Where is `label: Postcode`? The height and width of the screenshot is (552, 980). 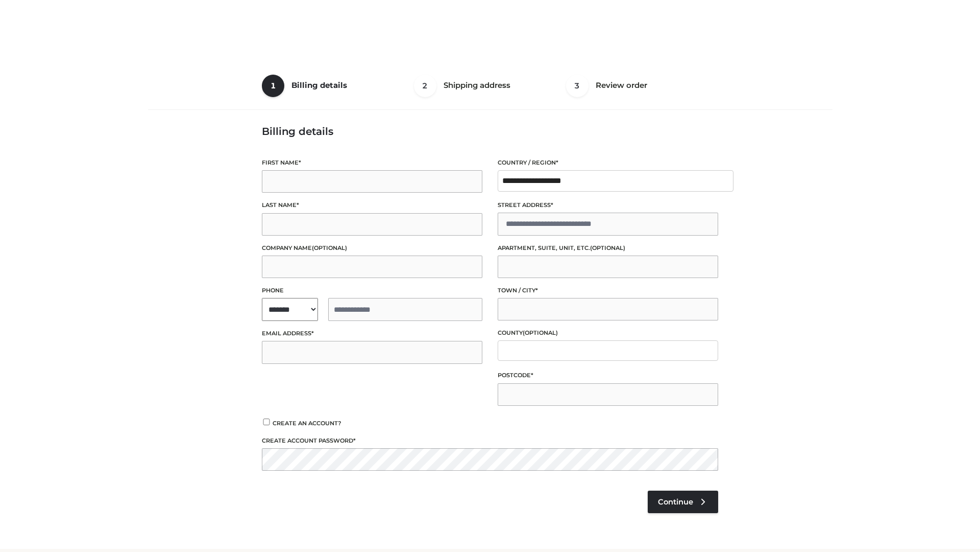
label: Postcode is located at coordinates (608, 375).